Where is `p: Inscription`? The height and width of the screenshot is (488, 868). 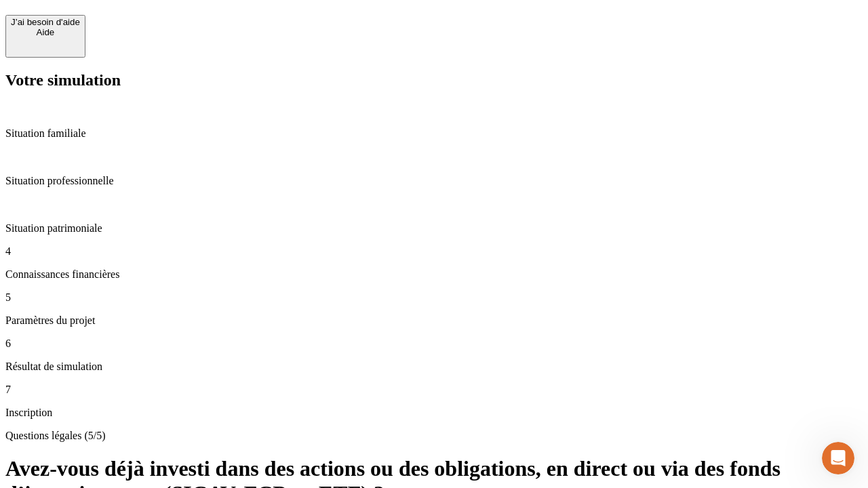
p: Inscription is located at coordinates (434, 413).